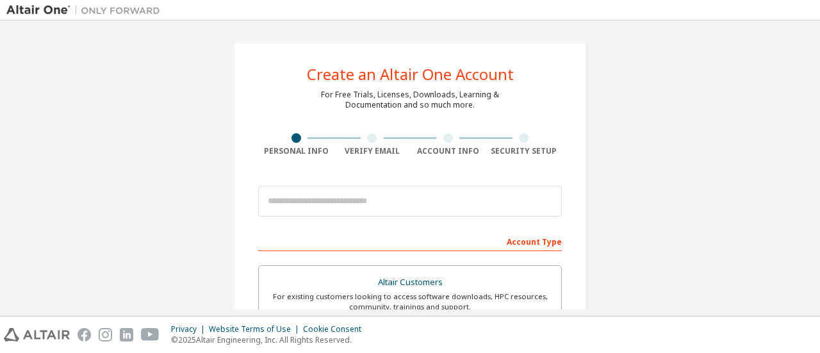  I want to click on div: Cookie Consent, so click(336, 329).